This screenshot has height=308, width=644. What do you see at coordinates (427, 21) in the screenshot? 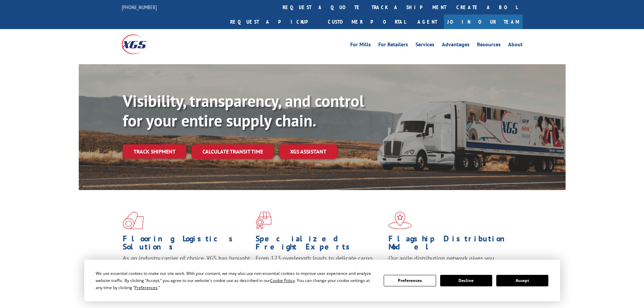
I see `a: Agent` at bounding box center [427, 21].